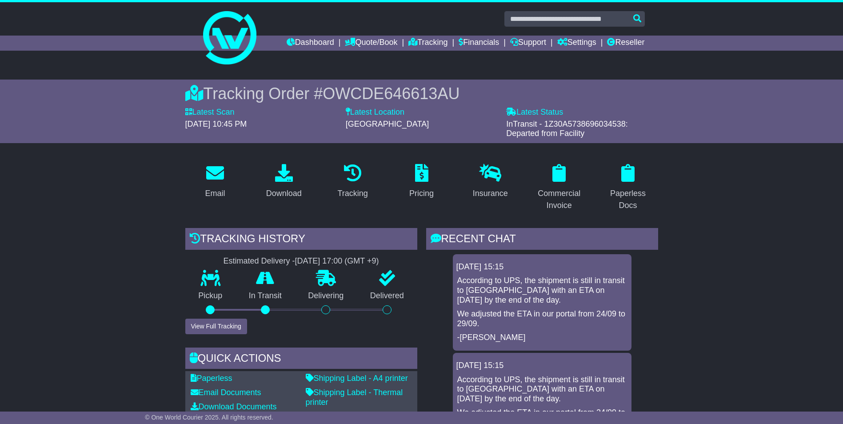 The image size is (843, 424). What do you see at coordinates (354, 397) in the screenshot?
I see `a: Shipping Label - Thermal printer` at bounding box center [354, 397].